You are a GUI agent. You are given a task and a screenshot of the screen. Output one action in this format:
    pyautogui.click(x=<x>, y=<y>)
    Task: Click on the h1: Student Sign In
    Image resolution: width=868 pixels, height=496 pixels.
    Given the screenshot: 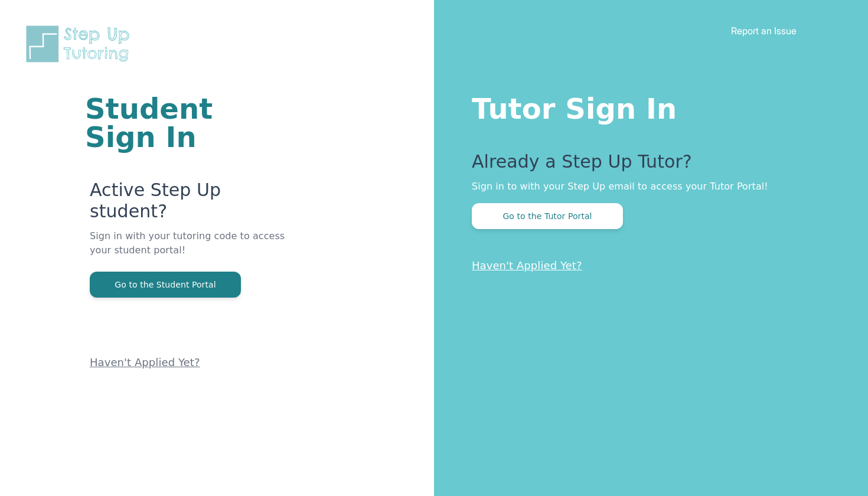 What is the action you would take?
    pyautogui.click(x=188, y=123)
    